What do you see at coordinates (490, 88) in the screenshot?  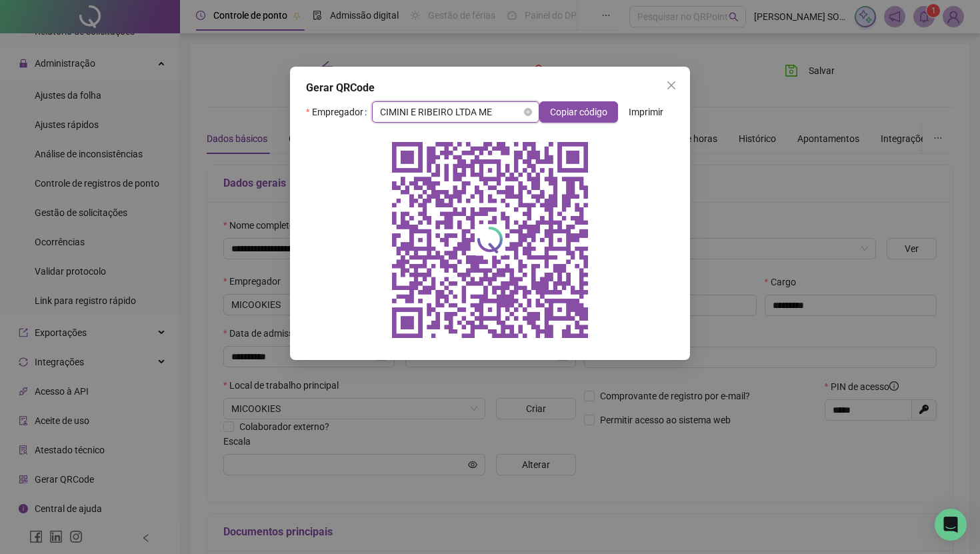 I see `div: Gerar QRCode` at bounding box center [490, 88].